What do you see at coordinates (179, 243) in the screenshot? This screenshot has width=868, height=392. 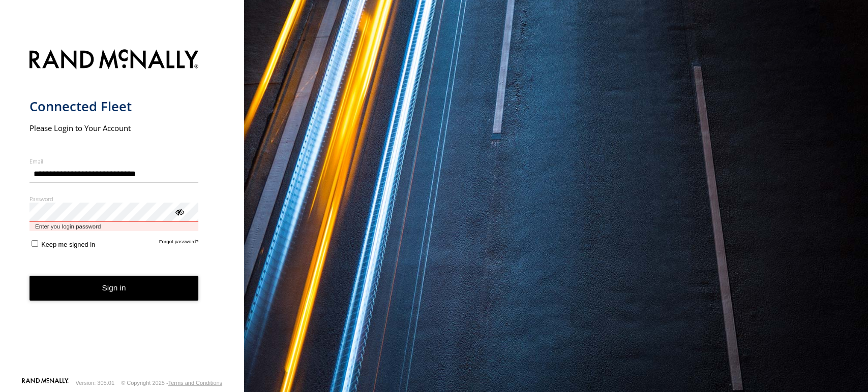 I see `a: Forgot password?` at bounding box center [179, 243].